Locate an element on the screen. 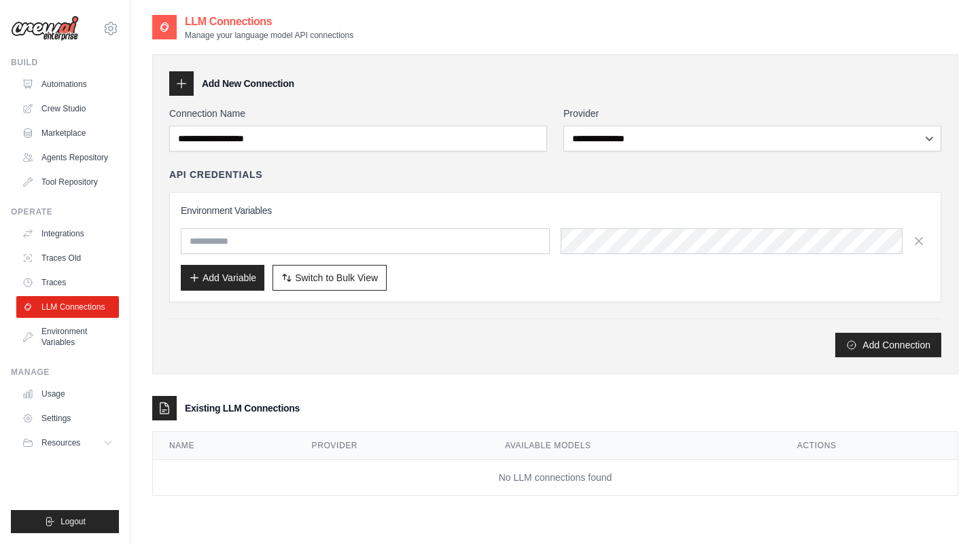 The width and height of the screenshot is (980, 544). a: Usage is located at coordinates (67, 394).